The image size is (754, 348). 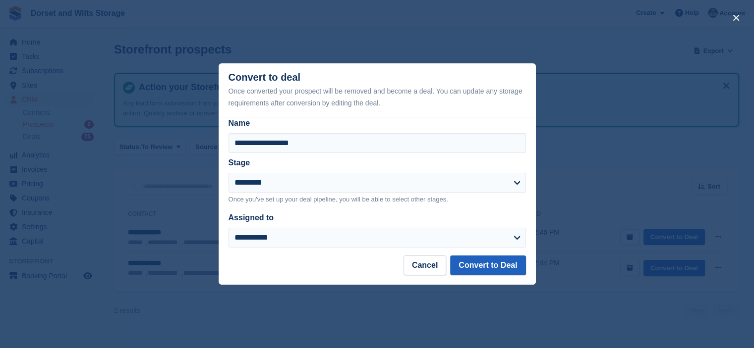 I want to click on label: Stage, so click(x=239, y=163).